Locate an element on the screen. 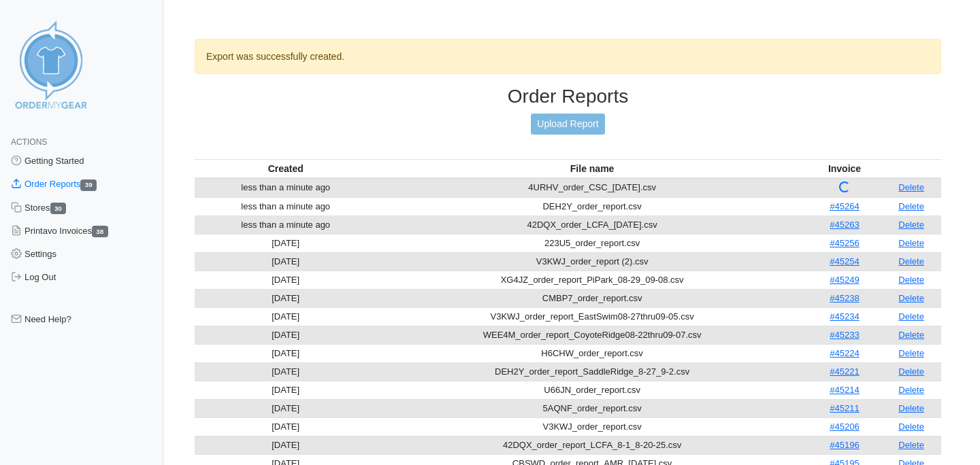 The width and height of the screenshot is (980, 465). a: #45206 is located at coordinates (844, 426).